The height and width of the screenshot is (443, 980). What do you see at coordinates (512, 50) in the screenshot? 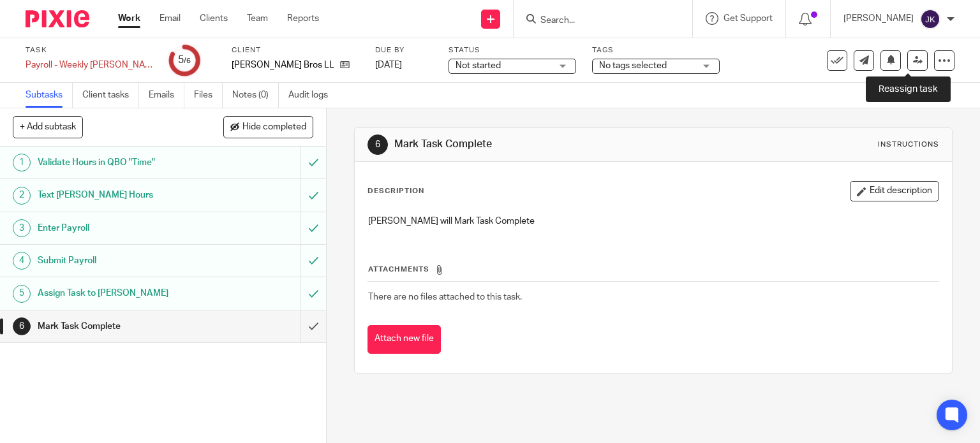
I see `label: Status` at bounding box center [512, 50].